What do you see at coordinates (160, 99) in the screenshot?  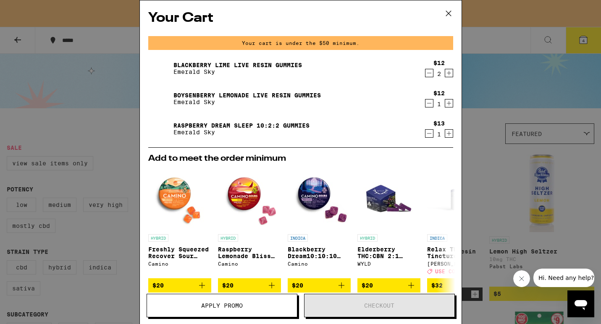 I see `img: Boysenberry Lemonade Live Resin Gummies` at bounding box center [160, 99].